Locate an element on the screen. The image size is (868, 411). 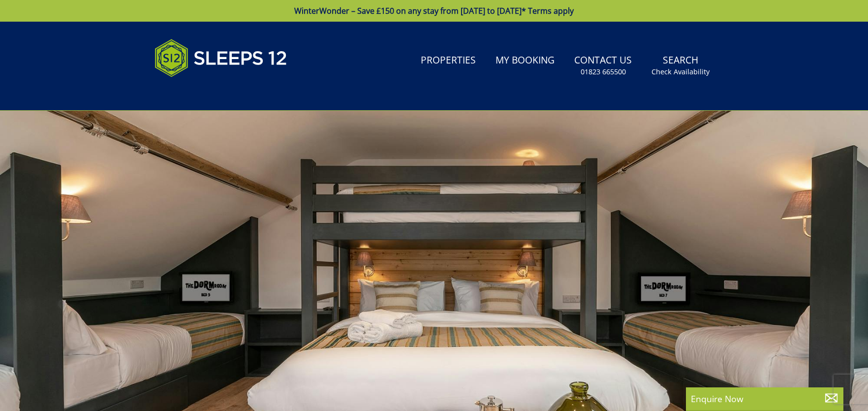
small: Check Availability is located at coordinates (681, 72).